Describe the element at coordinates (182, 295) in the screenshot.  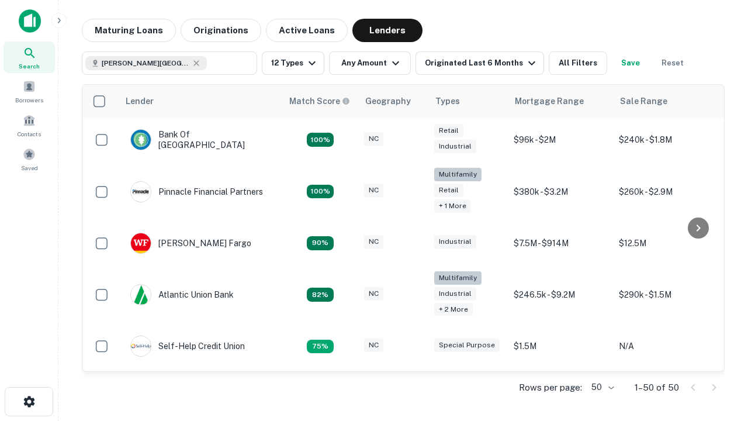
I see `div: Atlantic Union Bank` at that location.